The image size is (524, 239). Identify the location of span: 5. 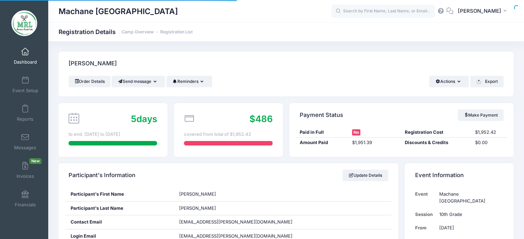
(134, 119).